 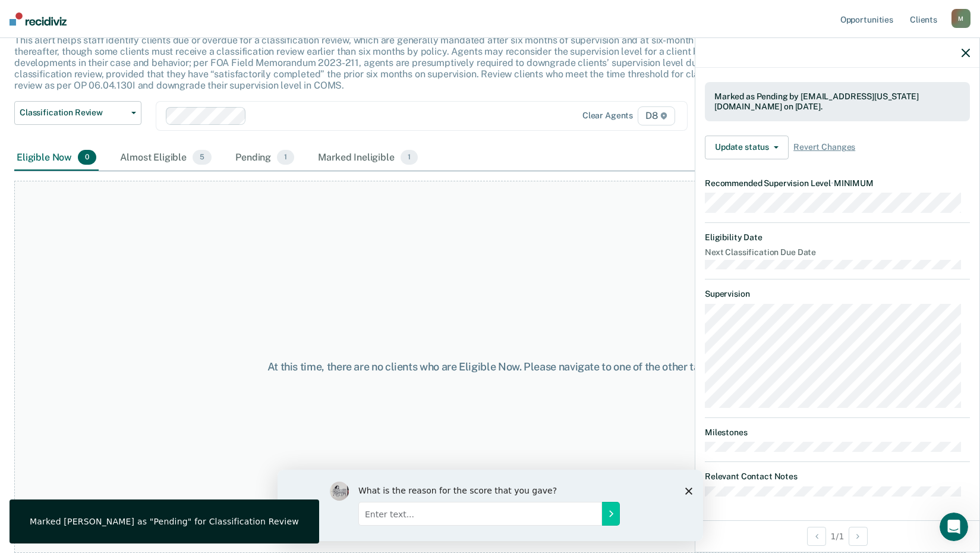 I want to click on div: At this time, there are no clients who are Eligible Now. Please navigate to one of the other tabs., so click(x=490, y=367).